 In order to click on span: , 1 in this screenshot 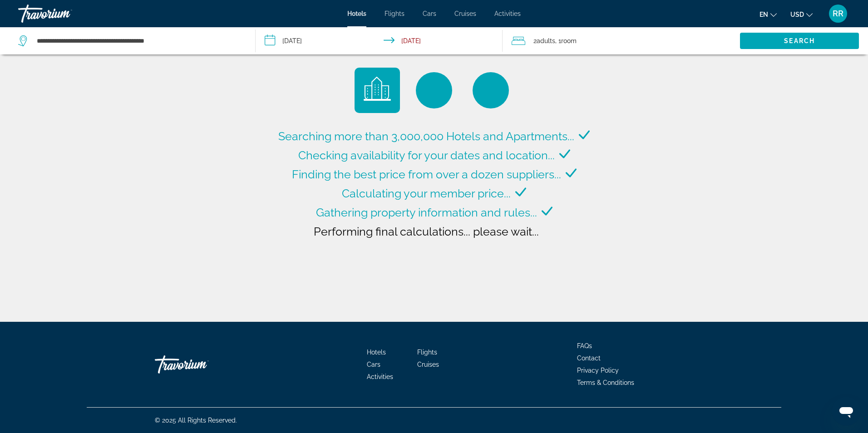, I will do `click(566, 41)`.